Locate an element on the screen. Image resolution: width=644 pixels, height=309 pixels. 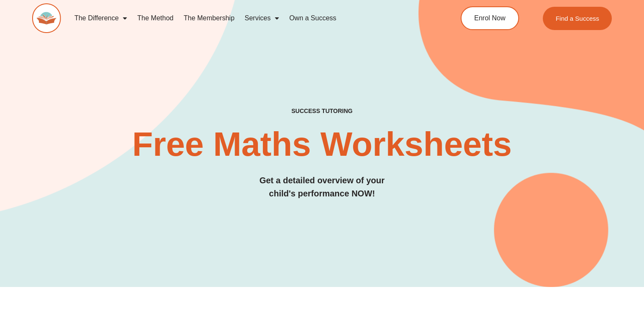
a: The Membership is located at coordinates (209, 18).